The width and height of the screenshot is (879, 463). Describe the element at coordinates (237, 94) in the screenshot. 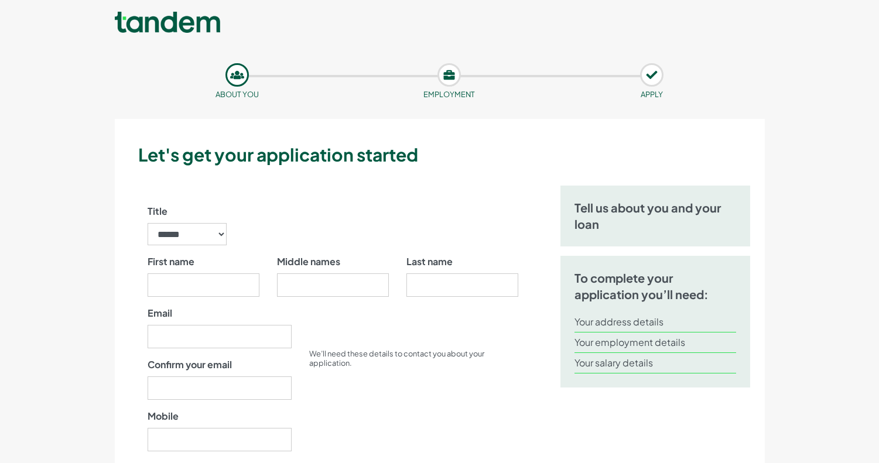

I see `small: About you` at that location.